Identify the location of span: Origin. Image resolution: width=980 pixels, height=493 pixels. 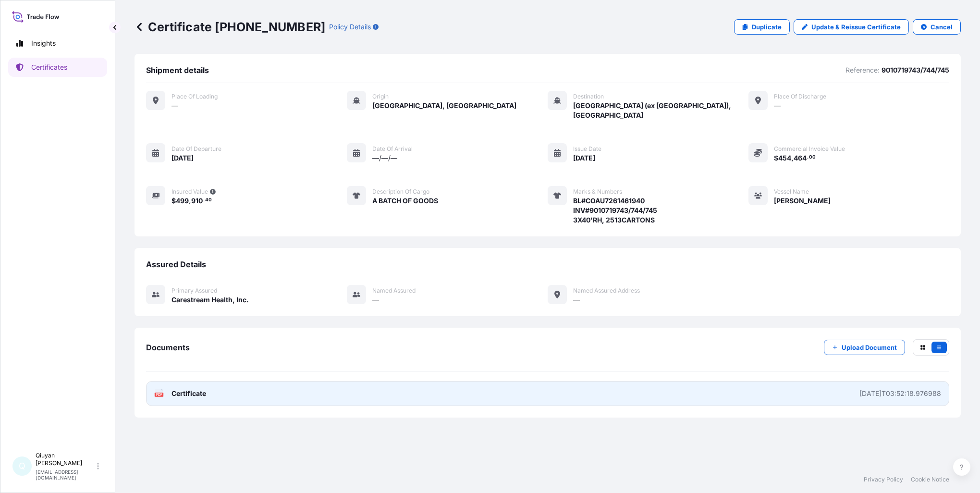
(380, 96).